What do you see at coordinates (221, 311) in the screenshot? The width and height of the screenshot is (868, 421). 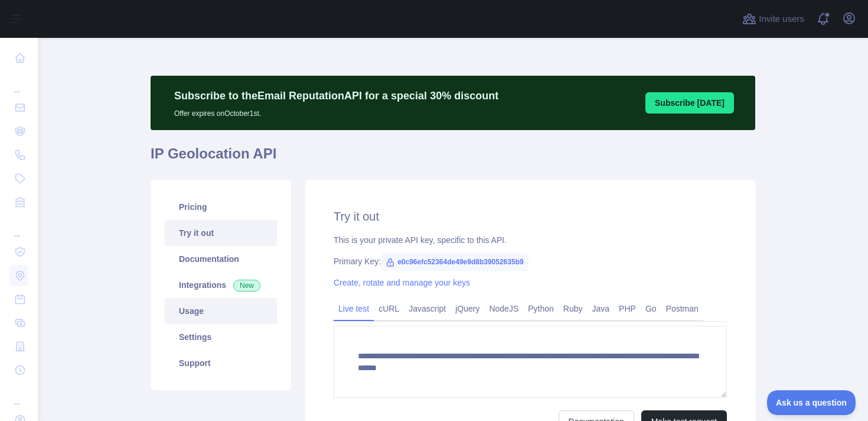 I see `a: Usage` at bounding box center [221, 311].